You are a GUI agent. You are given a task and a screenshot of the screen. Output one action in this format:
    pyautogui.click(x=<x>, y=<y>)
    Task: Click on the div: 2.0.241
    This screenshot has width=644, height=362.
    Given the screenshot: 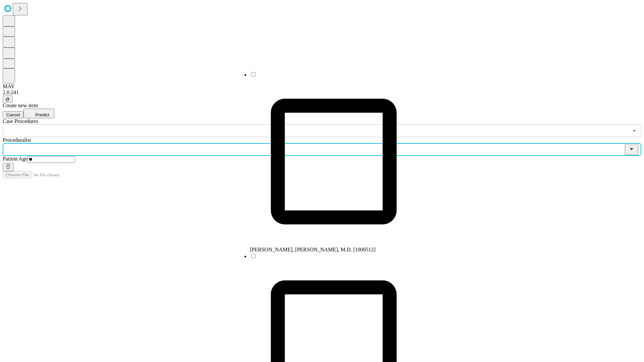 What is the action you would take?
    pyautogui.click(x=322, y=93)
    